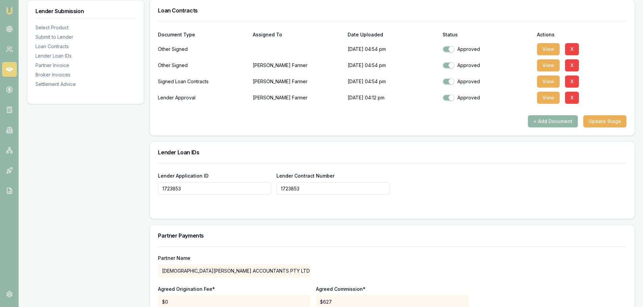 This screenshot has width=643, height=307. Describe the element at coordinates (553, 121) in the screenshot. I see `button: + Add Document` at that location.